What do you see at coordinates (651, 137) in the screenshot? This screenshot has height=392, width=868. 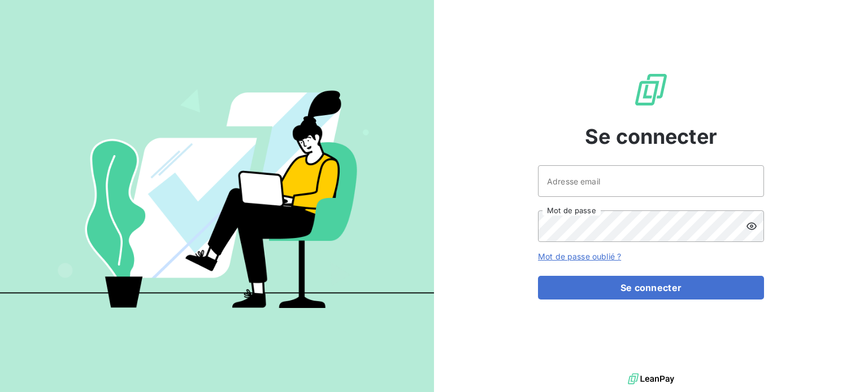 I see `span: Se connecter` at bounding box center [651, 137].